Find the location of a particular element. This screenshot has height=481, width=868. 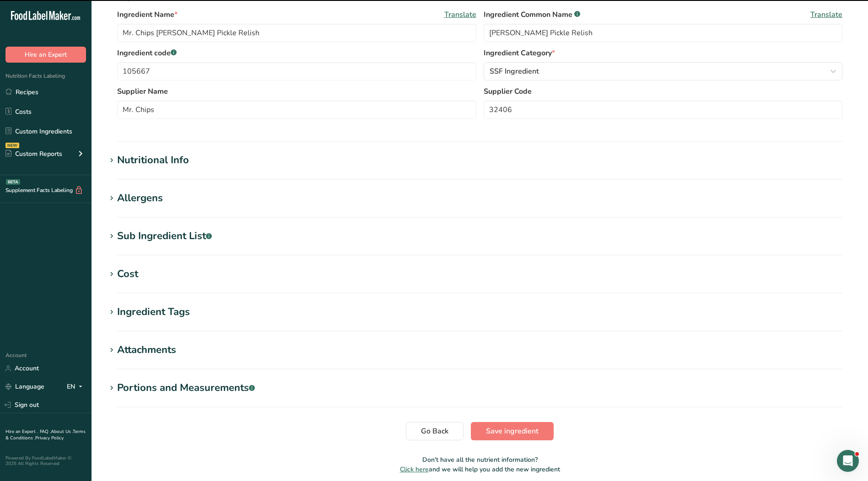

input: Type an alternate ingredient name if you have is located at coordinates (663, 33).